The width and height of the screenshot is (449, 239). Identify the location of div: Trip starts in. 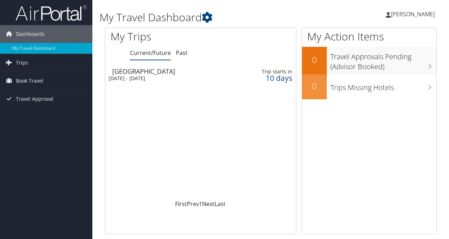
(272, 72).